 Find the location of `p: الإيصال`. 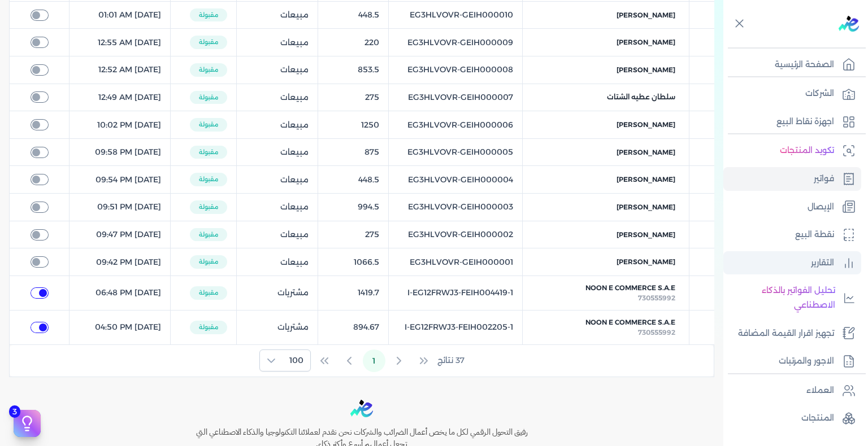

p: الإيصال is located at coordinates (820, 207).